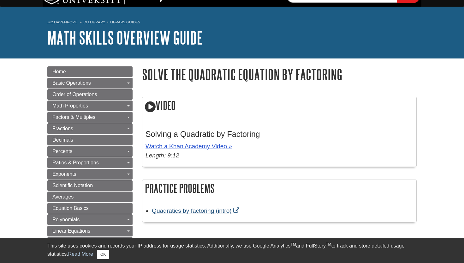 This screenshot has width=464, height=263. Describe the element at coordinates (280, 188) in the screenshot. I see `h2: Practice Problems` at that location.